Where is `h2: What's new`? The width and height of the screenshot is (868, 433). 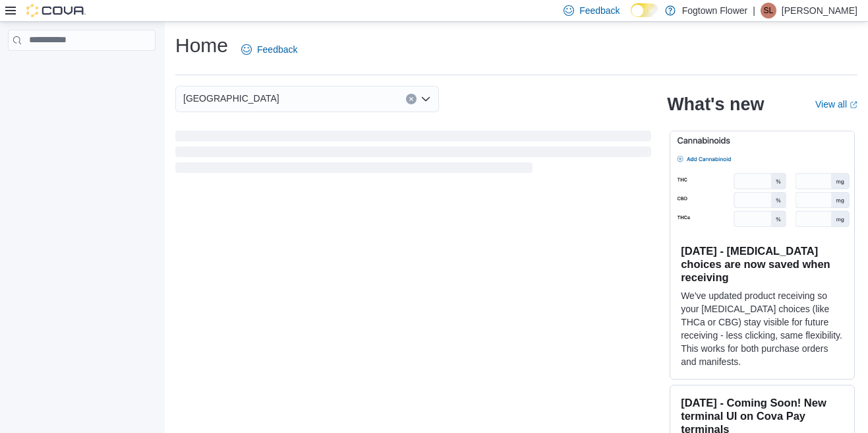 h2: What's new is located at coordinates (715, 104).